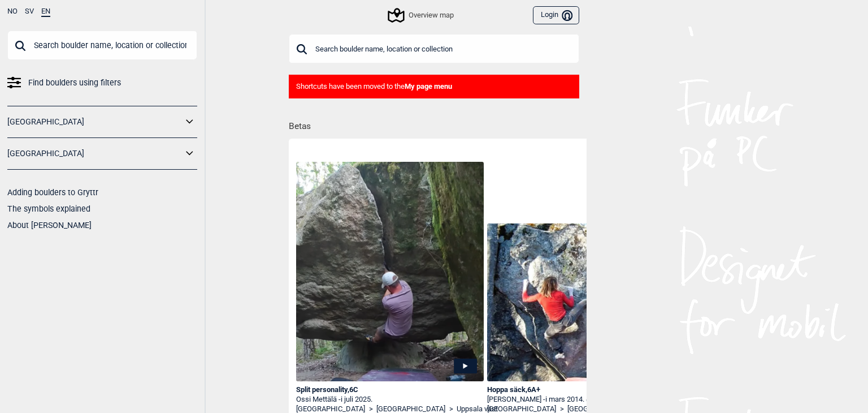 The width and height of the screenshot is (868, 413). I want to click on div: Hoppa säck , 6A+, so click(581, 389).